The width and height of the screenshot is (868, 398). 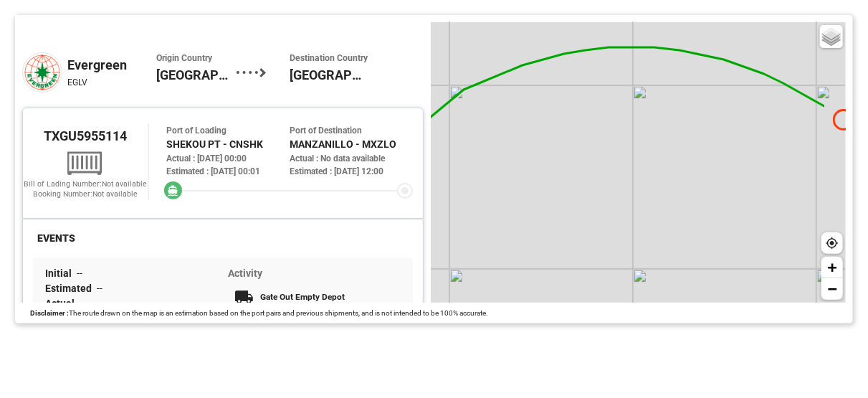 What do you see at coordinates (42, 72) in the screenshot?
I see `img: evergreen.png` at bounding box center [42, 72].